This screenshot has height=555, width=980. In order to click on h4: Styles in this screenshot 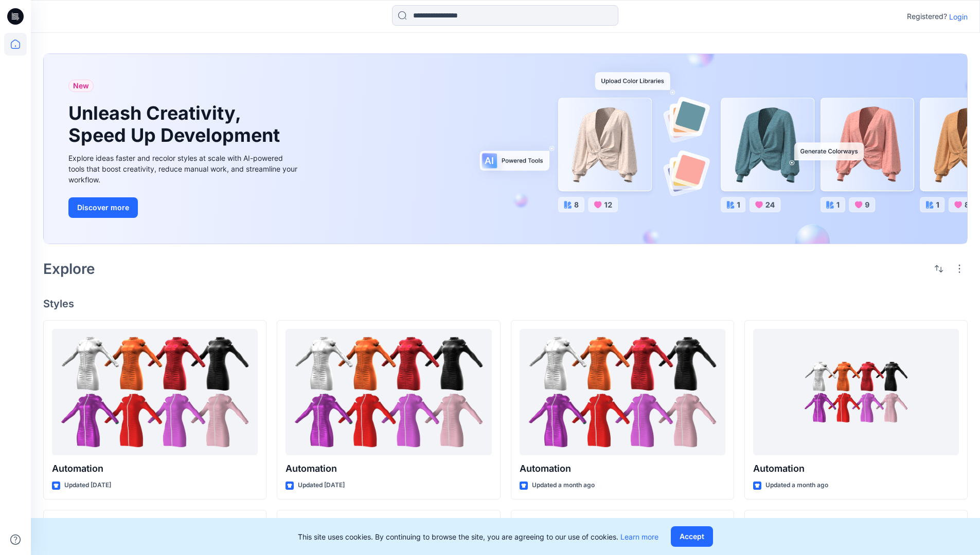, I will do `click(505, 304)`.